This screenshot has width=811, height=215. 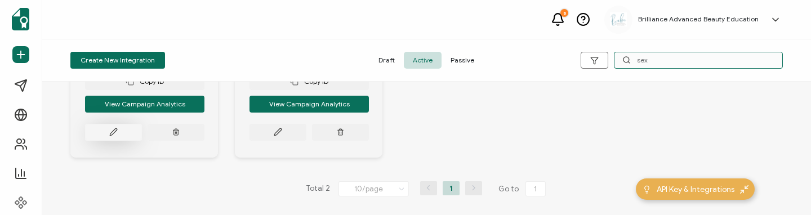 I want to click on li: 1, so click(x=451, y=188).